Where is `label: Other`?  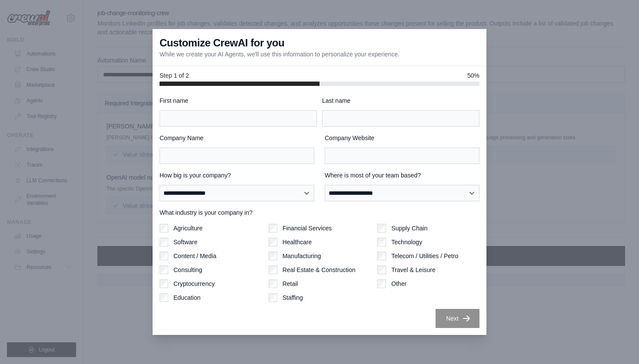
label: Other is located at coordinates (399, 284).